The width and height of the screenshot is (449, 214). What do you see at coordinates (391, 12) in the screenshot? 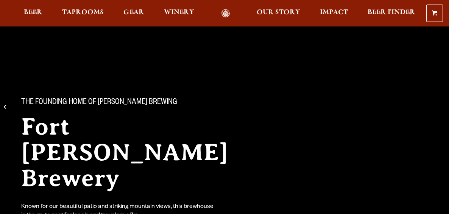
I see `span: Beer Finder` at bounding box center [391, 12].